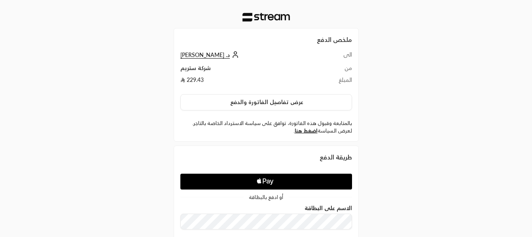 The image size is (532, 237). Describe the element at coordinates (266, 127) in the screenshot. I see `label: بالمتابعة وقبول هذه الفاتورة، توافق على سياسة الاسترداد الخاصة بالتاجر. لعرض السياسة .` at that location.